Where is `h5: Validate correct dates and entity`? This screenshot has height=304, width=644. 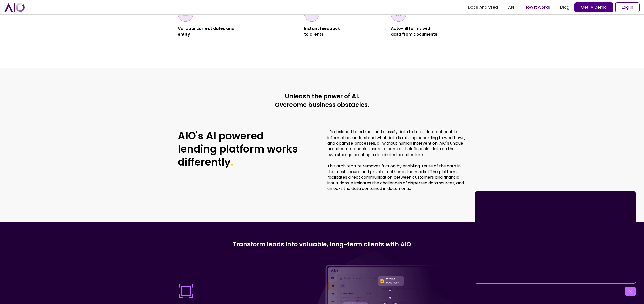 h5: Validate correct dates and entity is located at coordinates (206, 31).